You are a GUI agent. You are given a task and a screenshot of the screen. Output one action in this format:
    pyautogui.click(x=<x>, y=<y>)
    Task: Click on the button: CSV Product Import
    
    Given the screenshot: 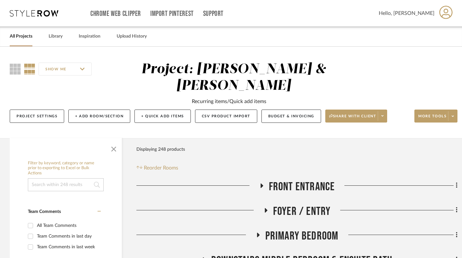 What is the action you would take?
    pyautogui.click(x=226, y=116)
    